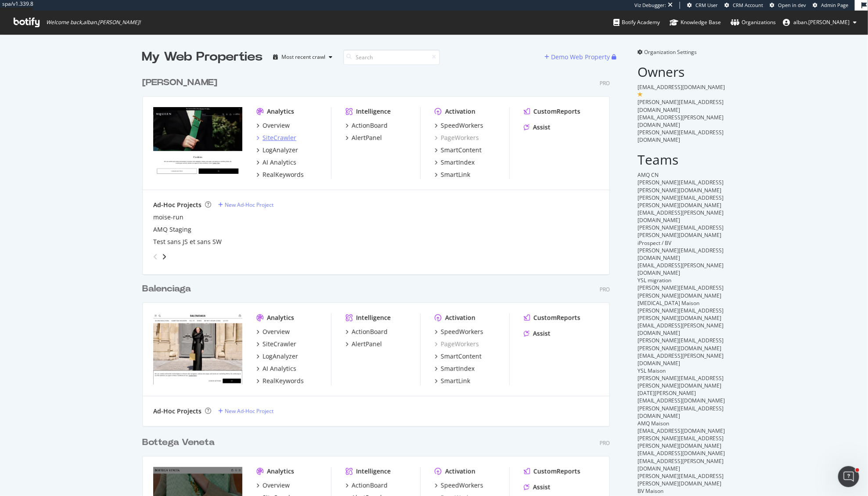 The image size is (868, 496). What do you see at coordinates (706, 5) in the screenshot?
I see `span: CRM User` at bounding box center [706, 5].